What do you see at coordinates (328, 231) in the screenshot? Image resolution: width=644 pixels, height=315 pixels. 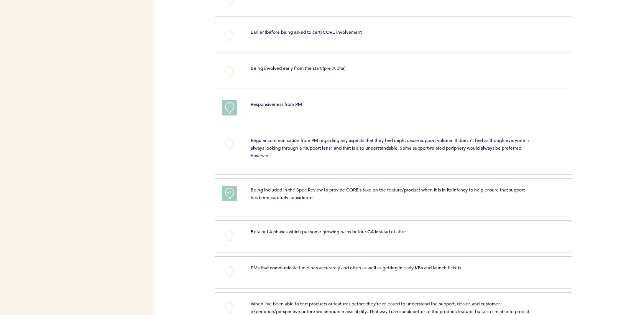 I see `span: Beta or LA phases which put some growing pains before GA instead of after` at bounding box center [328, 231].